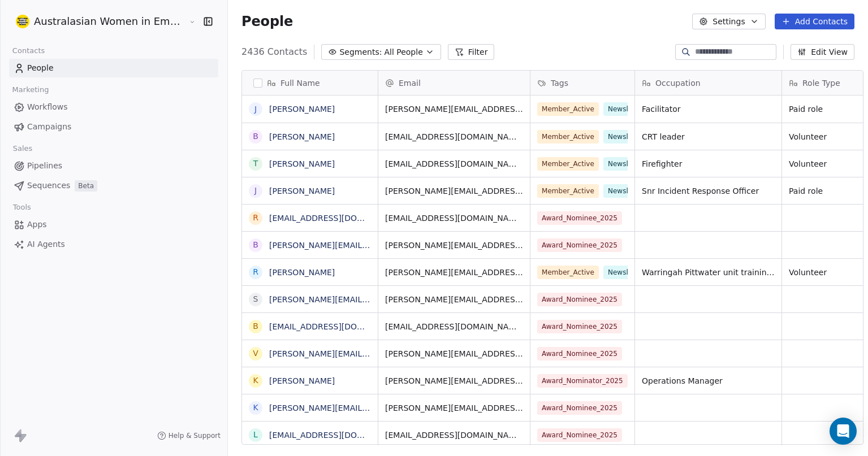  What do you see at coordinates (189, 436) in the screenshot?
I see `a: Help & Support` at bounding box center [189, 436].